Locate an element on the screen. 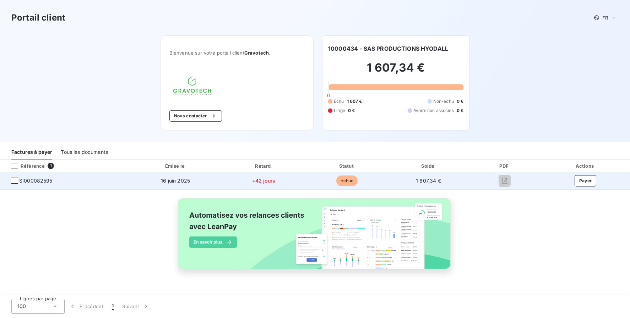  span: 1 607,34 € is located at coordinates (428, 181).